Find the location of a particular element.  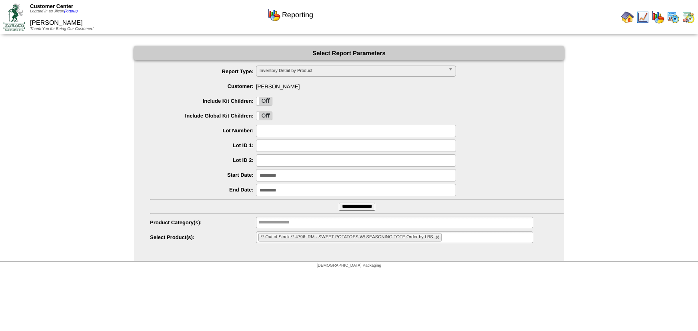

label: Include Kit Children: is located at coordinates (203, 101).